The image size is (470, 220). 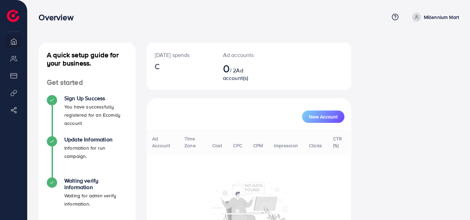 I want to click on h4: A quick setup guide for your business., so click(x=87, y=59).